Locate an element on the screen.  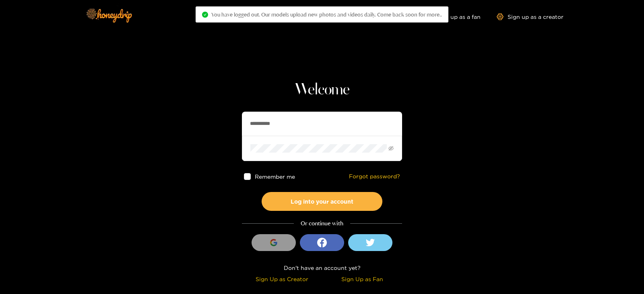
button: Log into your account is located at coordinates (322, 201).